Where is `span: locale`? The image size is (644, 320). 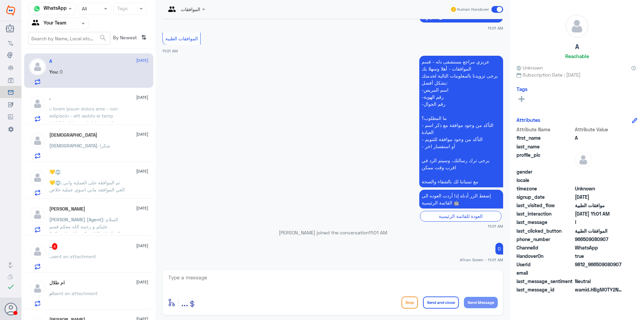
span: locale is located at coordinates (545, 180).